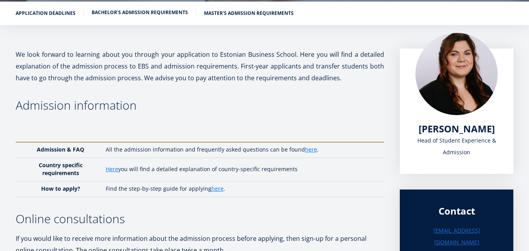 This screenshot has height=251, width=529. I want to click on p: Find the step-by-step guide for applying ., so click(241, 189).